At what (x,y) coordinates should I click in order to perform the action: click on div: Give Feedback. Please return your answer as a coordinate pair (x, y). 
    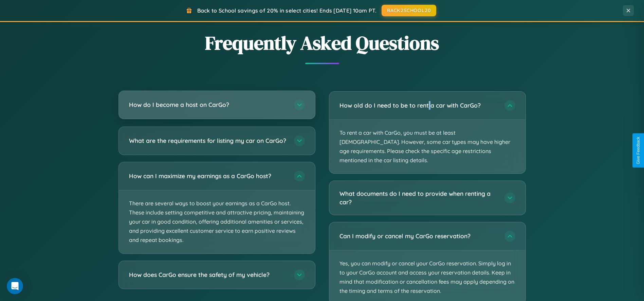
    Looking at the image, I should click on (638, 150).